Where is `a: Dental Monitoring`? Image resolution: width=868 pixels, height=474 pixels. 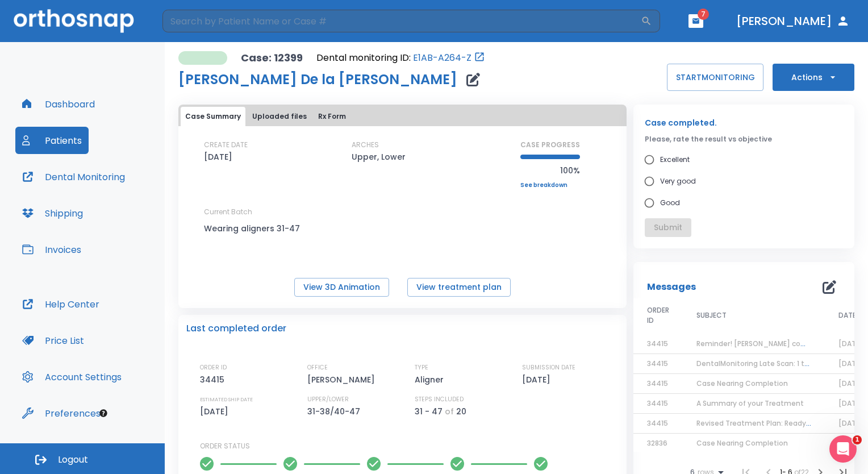 a: Dental Monitoring is located at coordinates (73, 177).